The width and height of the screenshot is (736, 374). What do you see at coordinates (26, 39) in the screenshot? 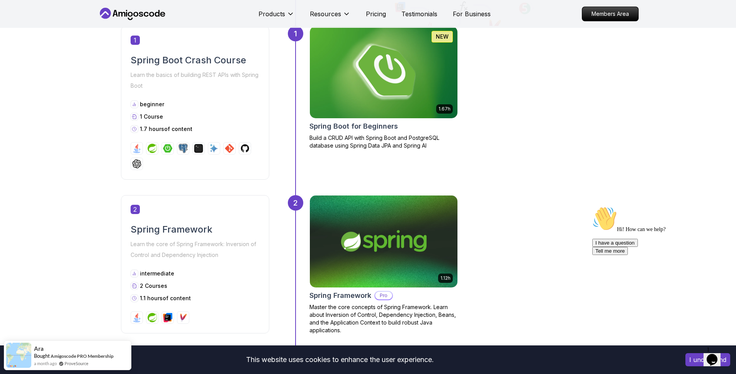
I see `button: I have a question` at bounding box center [26, 39].